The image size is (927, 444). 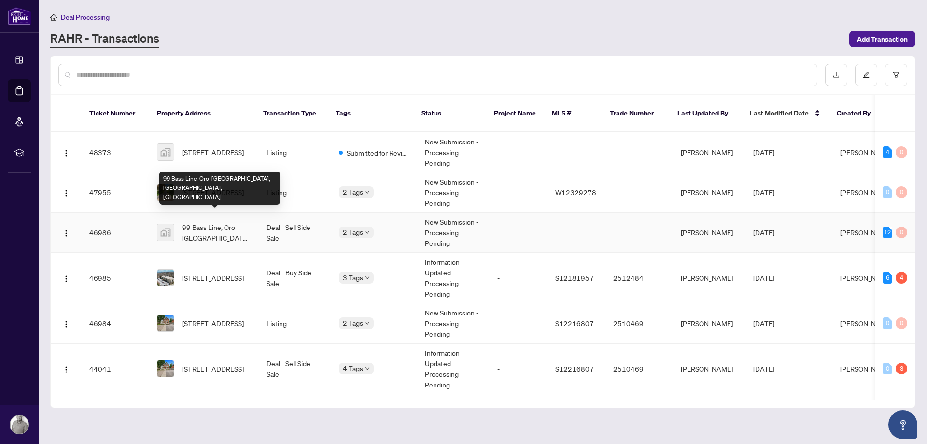 What do you see at coordinates (292, 113) in the screenshot?
I see `th: Transaction Type` at bounding box center [292, 113].